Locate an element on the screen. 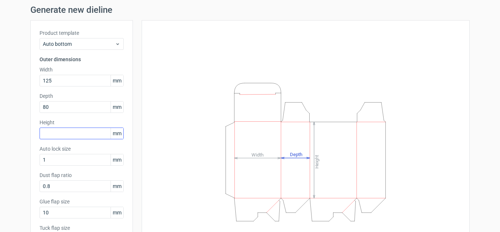 Image resolution: width=500 pixels, height=232 pixels. label: Dust flap ratio is located at coordinates (82, 175).